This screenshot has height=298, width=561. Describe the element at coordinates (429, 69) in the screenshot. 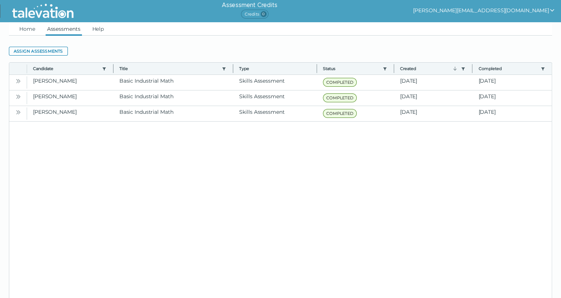

I see `button: Created` at that location.